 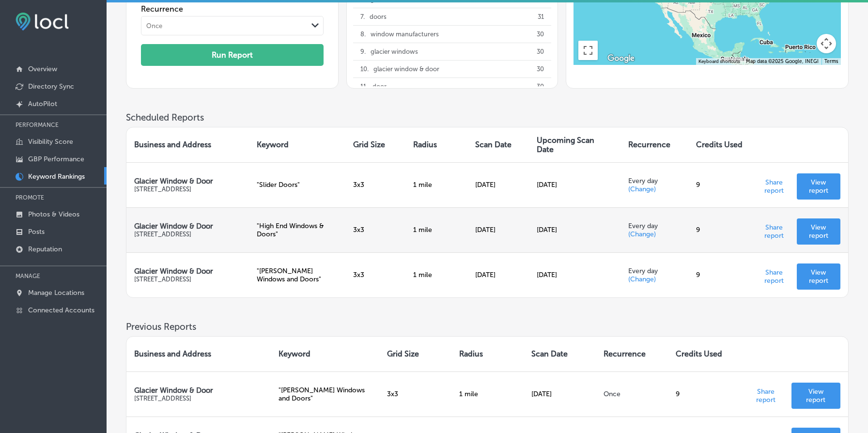 I want to click on th: Upcoming Scan Date, so click(x=575, y=145).